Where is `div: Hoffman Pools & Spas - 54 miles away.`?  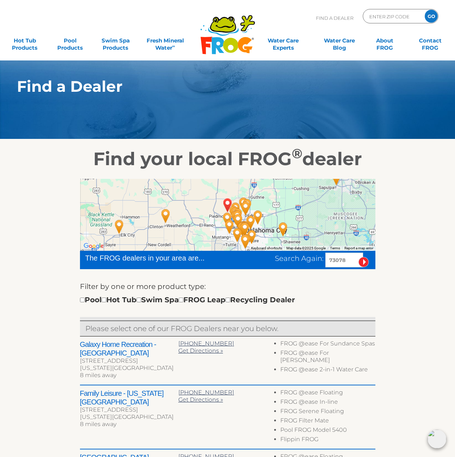
div: Hoffman Pools & Spas - 54 miles away. is located at coordinates (166, 216).